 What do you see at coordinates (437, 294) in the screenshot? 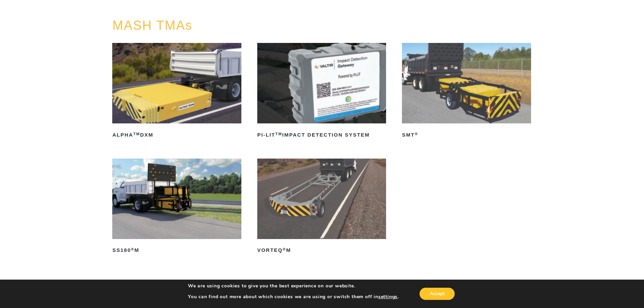
I see `button: Accept` at bounding box center [437, 294].